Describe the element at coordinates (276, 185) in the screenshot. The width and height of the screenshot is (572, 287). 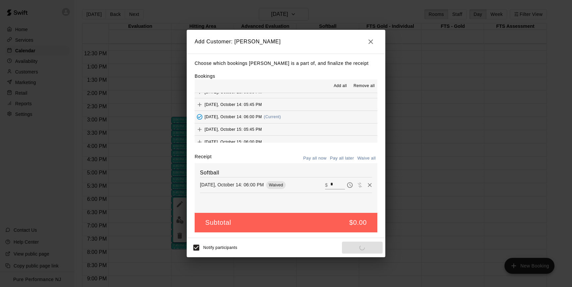
I see `span: Waived` at that location.